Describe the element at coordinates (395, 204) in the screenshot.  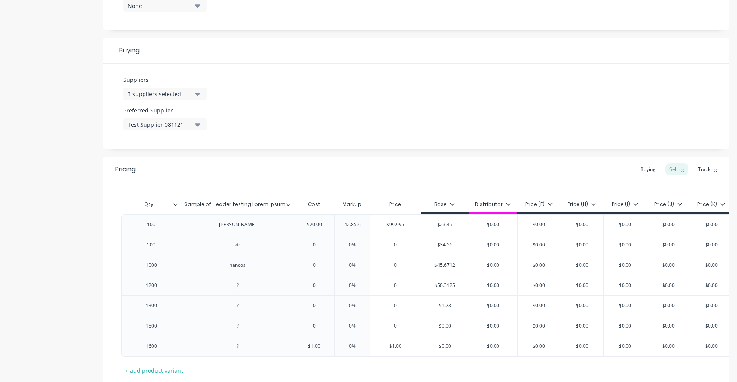
I see `div: Price` at that location.